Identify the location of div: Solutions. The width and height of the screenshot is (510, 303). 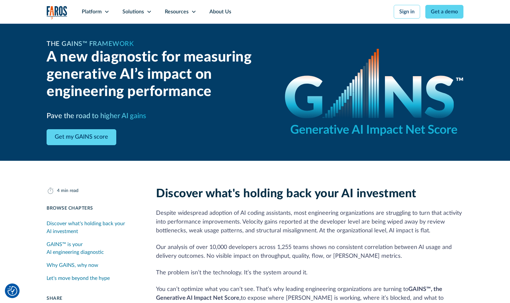
(133, 12).